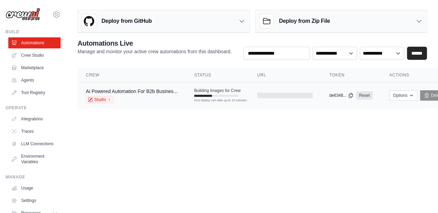  Describe the element at coordinates (217, 91) in the screenshot. I see `span: Building Images for Crew` at that location.